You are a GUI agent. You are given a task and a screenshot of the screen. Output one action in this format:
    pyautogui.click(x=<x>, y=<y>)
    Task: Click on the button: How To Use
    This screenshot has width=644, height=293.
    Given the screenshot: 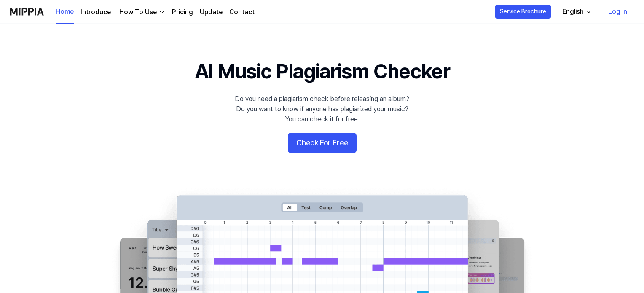 What is the action you would take?
    pyautogui.click(x=141, y=12)
    